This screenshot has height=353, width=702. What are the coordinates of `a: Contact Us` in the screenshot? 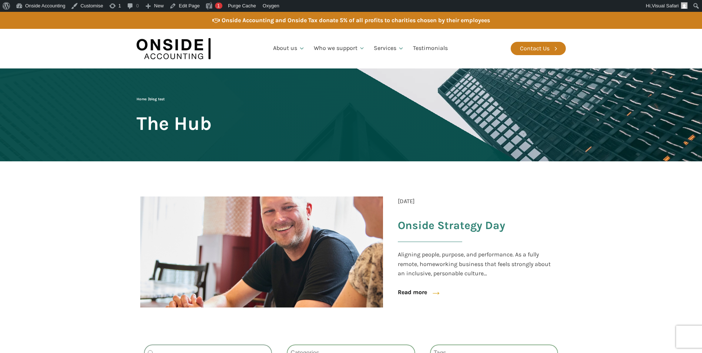 It's located at (538, 48).